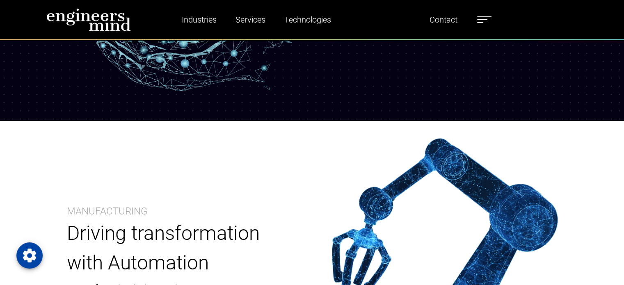 Image resolution: width=624 pixels, height=285 pixels. What do you see at coordinates (443, 20) in the screenshot?
I see `a: Contact` at bounding box center [443, 20].